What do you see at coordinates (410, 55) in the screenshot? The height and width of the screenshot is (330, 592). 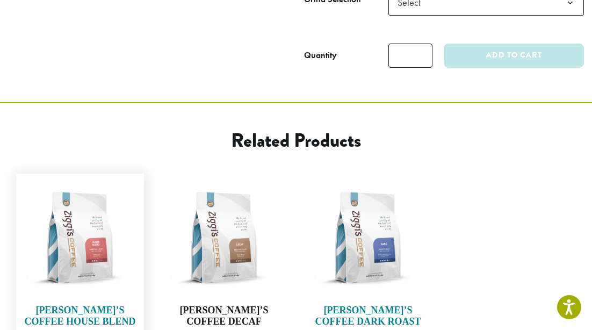 I see `input: Product quantity` at bounding box center [410, 55].